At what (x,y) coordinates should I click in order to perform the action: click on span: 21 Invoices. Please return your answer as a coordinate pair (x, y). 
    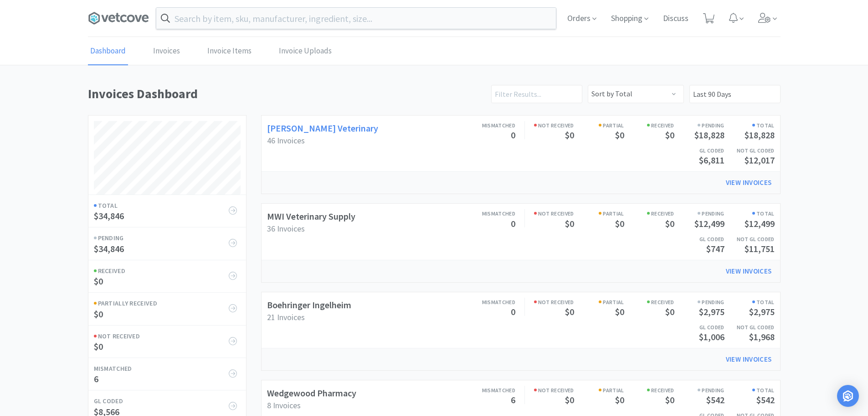
    Looking at the image, I should click on (286, 317).